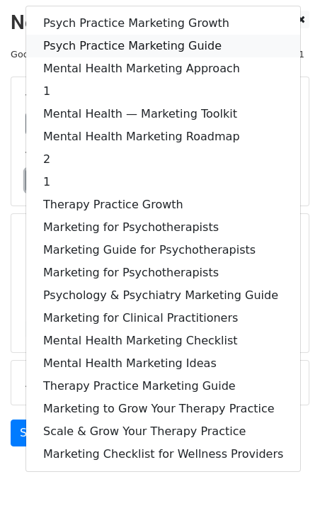 Image resolution: width=320 pixels, height=523 pixels. I want to click on a: Therapy Practice Marketing Guide, so click(163, 386).